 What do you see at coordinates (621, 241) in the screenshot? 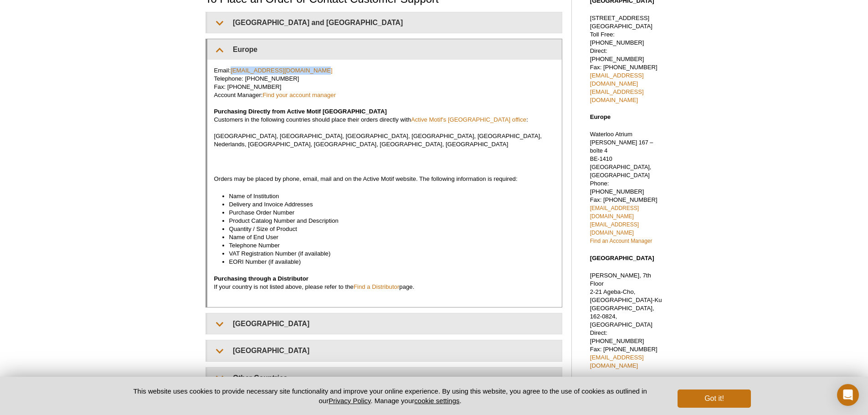
I see `a: Find an Account Manager` at bounding box center [621, 241].